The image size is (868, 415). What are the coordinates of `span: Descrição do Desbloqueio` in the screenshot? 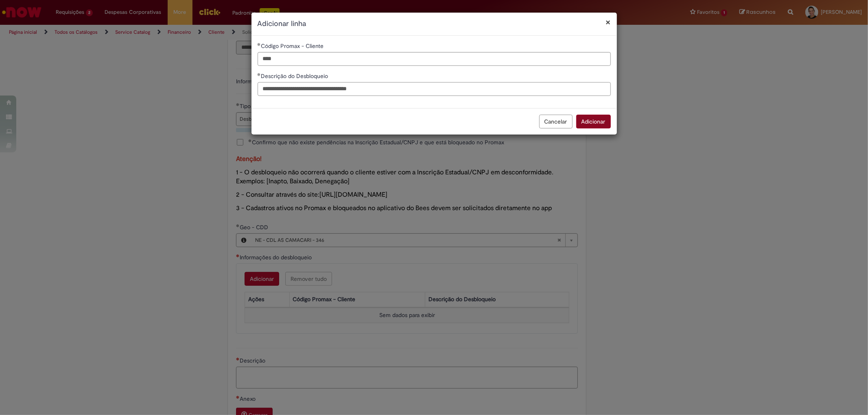 It's located at (295, 76).